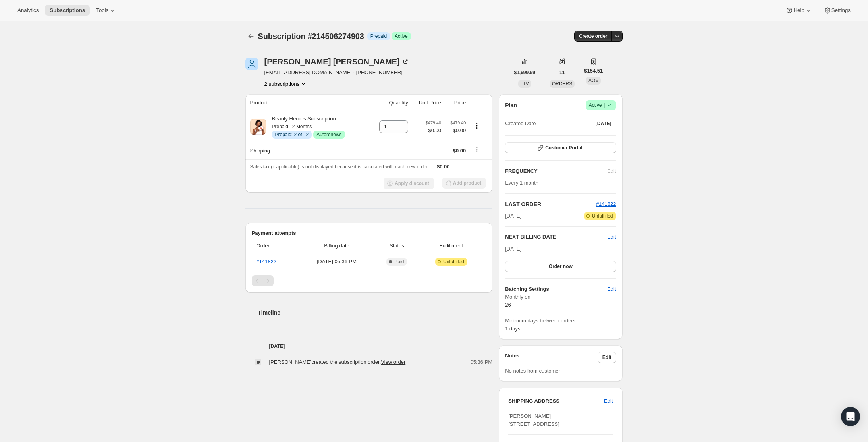 This screenshot has width=868, height=442. What do you see at coordinates (593, 36) in the screenshot?
I see `span: Create order` at bounding box center [593, 36].